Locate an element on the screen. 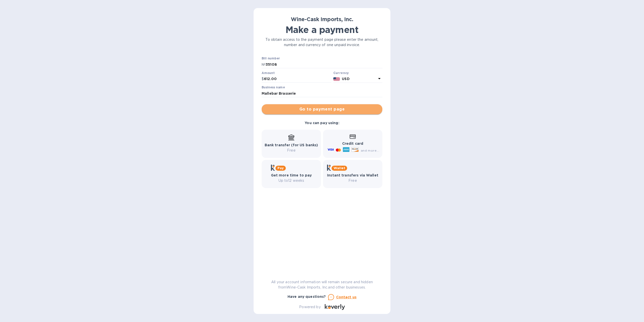 This screenshot has width=644, height=322. label: Bill number is located at coordinates (271, 58).